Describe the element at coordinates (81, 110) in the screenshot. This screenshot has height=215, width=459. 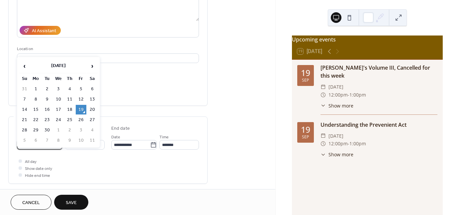
I see `td: 19` at that location.